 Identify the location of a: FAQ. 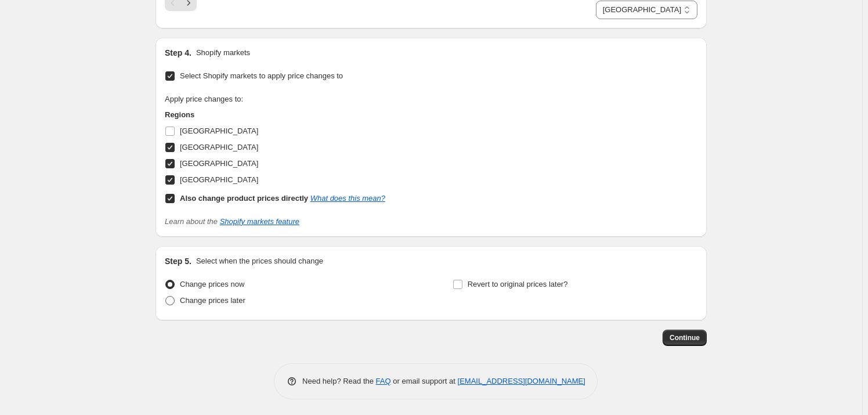
(383, 381).